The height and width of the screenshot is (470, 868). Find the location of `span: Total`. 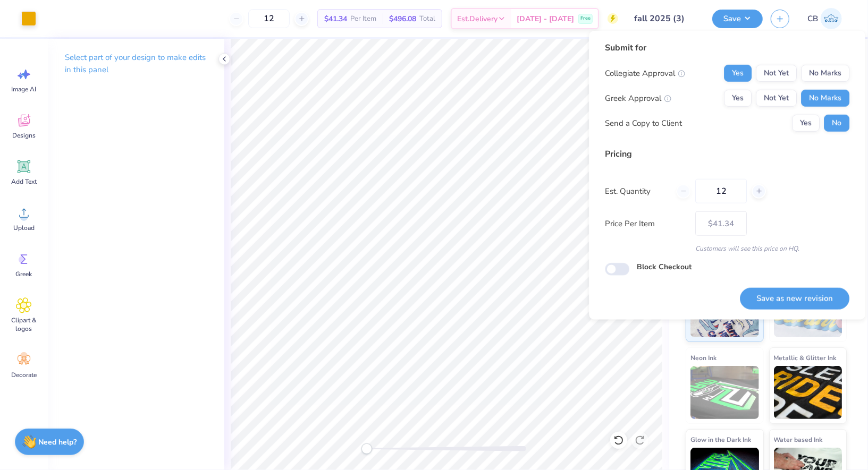

span: Total is located at coordinates (427, 19).